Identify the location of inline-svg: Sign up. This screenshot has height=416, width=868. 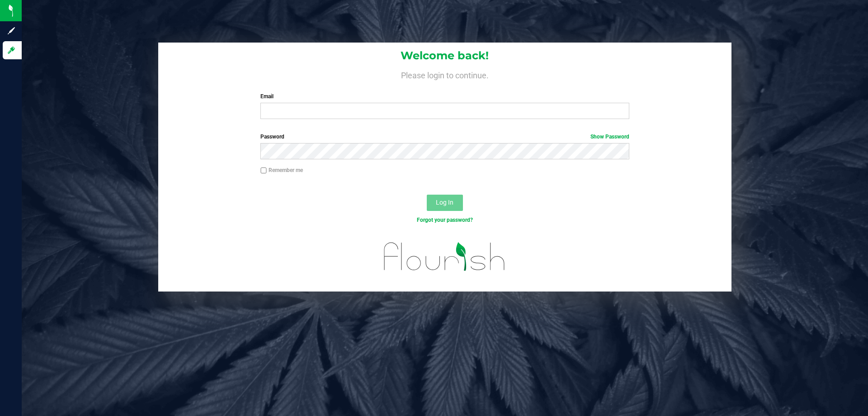
(11, 31).